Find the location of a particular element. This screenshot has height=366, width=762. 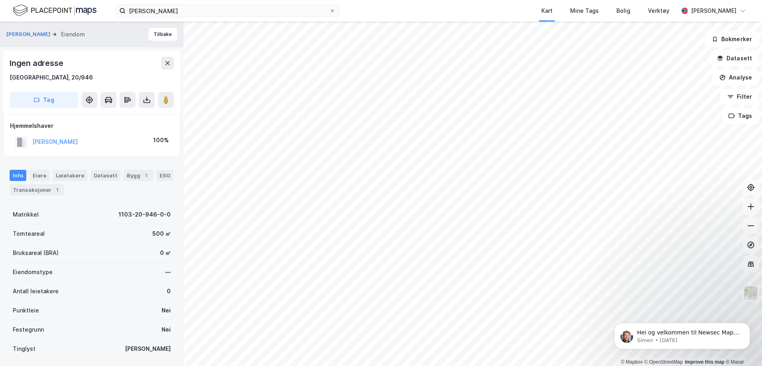

button: Tilbake is located at coordinates (163, 34).